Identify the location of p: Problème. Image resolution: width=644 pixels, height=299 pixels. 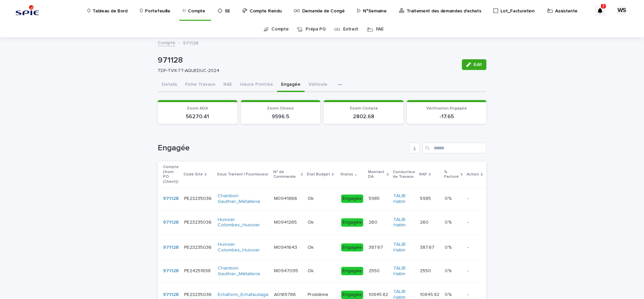
(319, 294).